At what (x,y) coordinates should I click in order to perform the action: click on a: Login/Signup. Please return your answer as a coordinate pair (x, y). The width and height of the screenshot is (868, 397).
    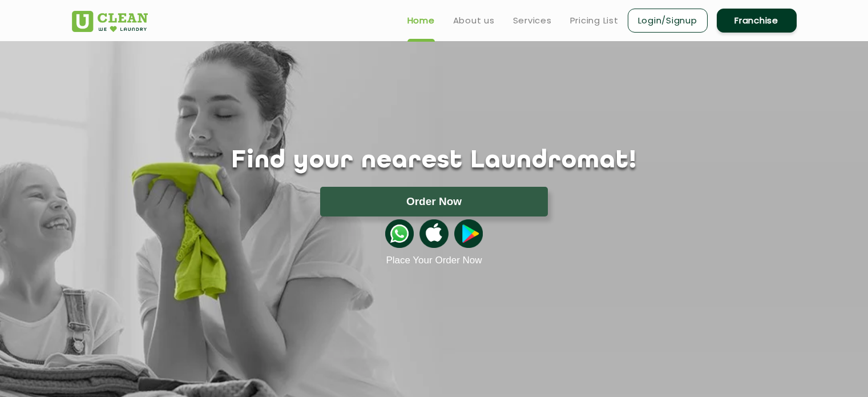
    Looking at the image, I should click on (668, 21).